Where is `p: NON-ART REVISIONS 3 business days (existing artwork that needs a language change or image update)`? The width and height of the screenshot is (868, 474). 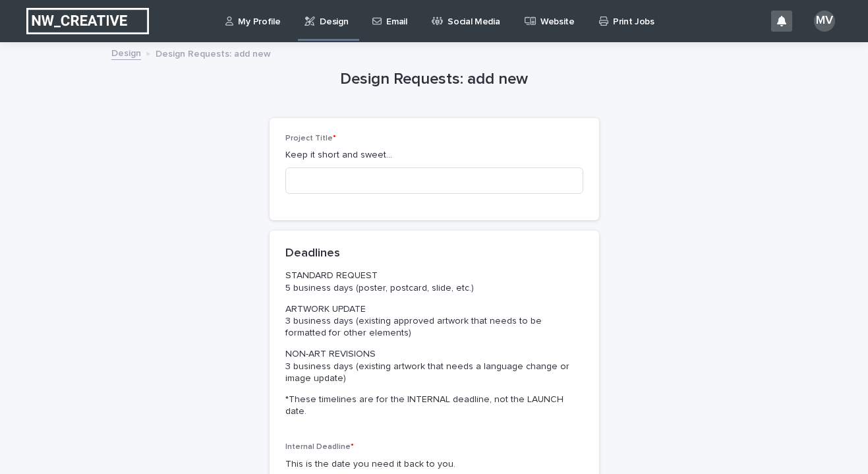
p: NON-ART REVISIONS 3 business days (existing artwork that needs a language change or image update) is located at coordinates (432, 365).